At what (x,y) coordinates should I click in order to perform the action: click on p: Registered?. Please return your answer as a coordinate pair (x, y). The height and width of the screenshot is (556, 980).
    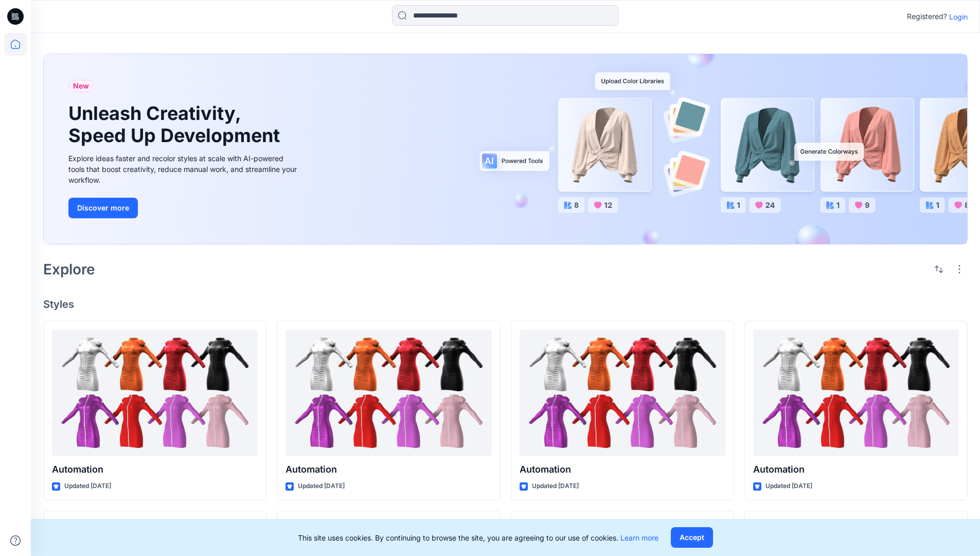
    Looking at the image, I should click on (927, 16).